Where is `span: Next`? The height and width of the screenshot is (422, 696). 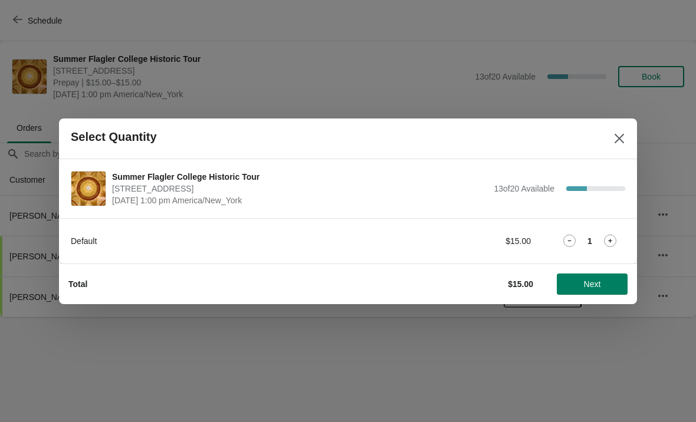 span: Next is located at coordinates (592, 284).